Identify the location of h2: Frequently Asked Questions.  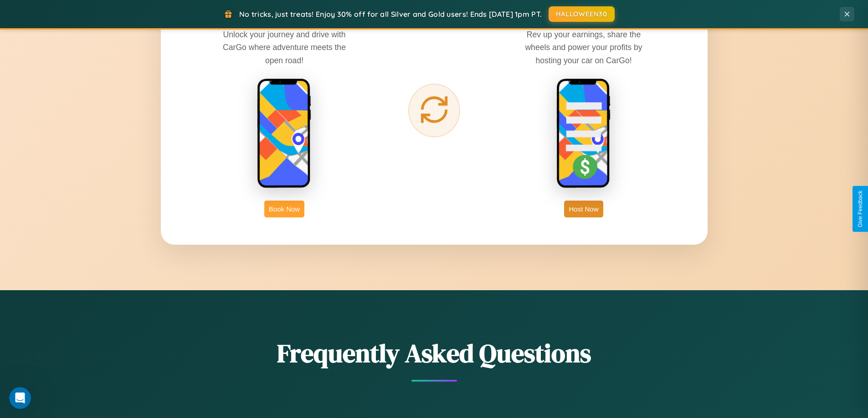
(434, 353).